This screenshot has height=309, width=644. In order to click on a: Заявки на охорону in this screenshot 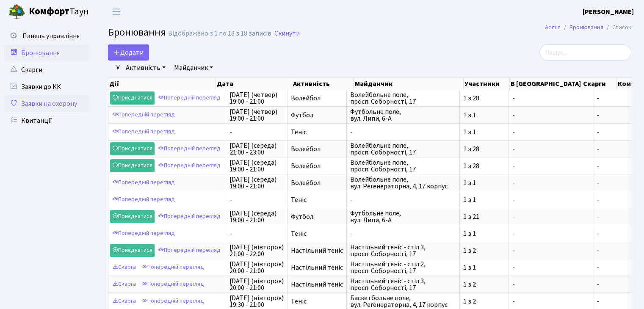, I will do `click(47, 104)`.